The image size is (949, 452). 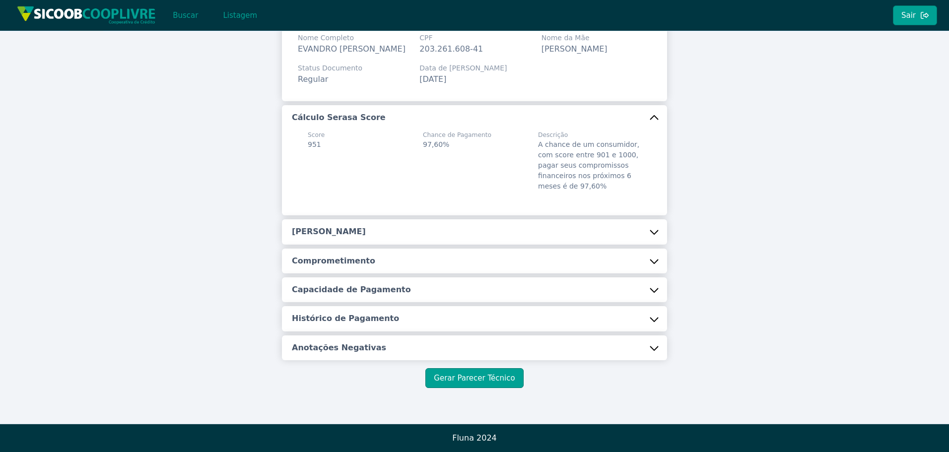 What do you see at coordinates (474, 378) in the screenshot?
I see `button: Gerar Parecer Técnico` at bounding box center [474, 378].